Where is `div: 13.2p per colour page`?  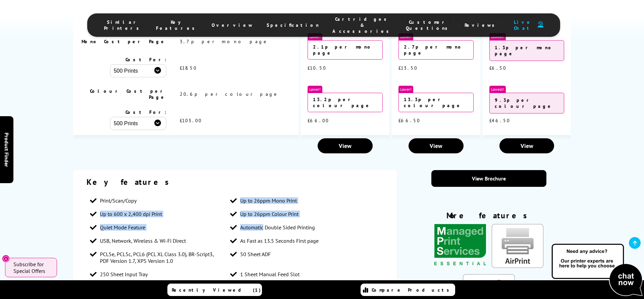
div: 13.2p per colour page is located at coordinates (345, 102).